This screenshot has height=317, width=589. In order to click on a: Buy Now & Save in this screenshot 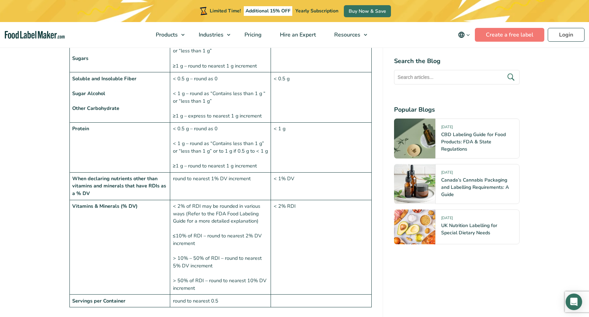, I will do `click(367, 11)`.